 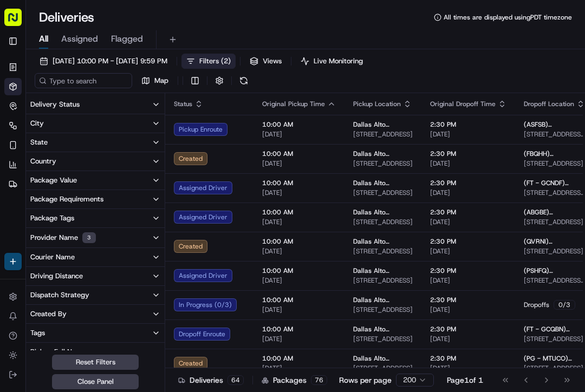 I want to click on img: Nash, so click(x=22, y=22).